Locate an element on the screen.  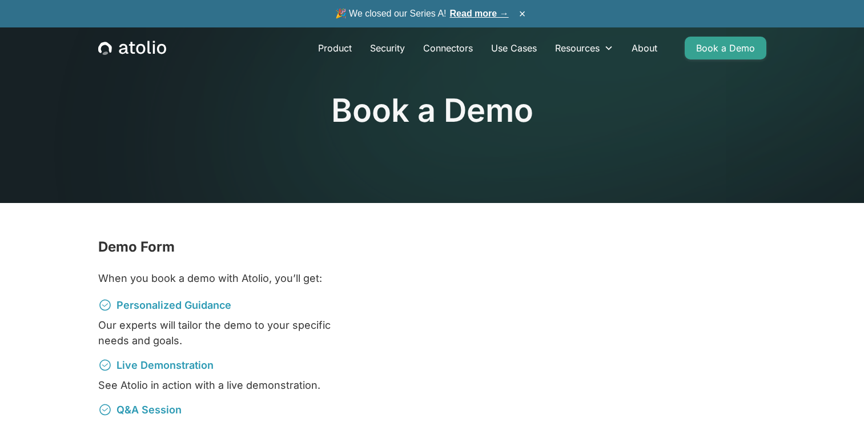
p: Q&A Session is located at coordinates (149, 409).